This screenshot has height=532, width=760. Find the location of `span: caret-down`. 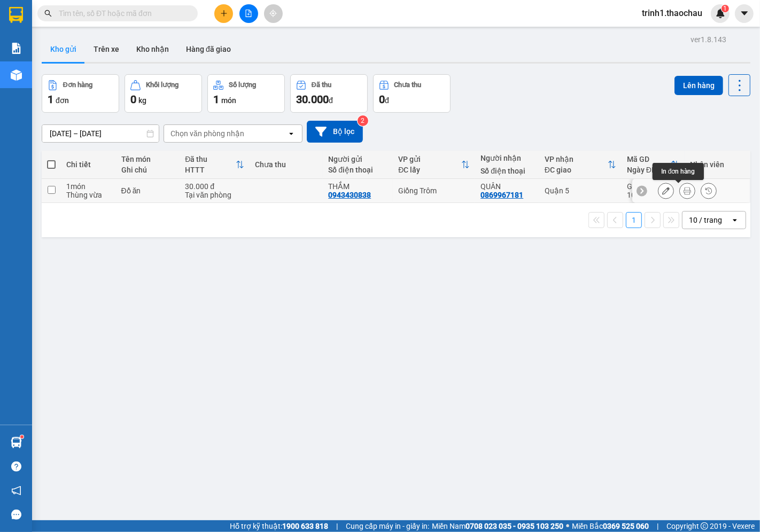

span: caret-down is located at coordinates (745, 14).